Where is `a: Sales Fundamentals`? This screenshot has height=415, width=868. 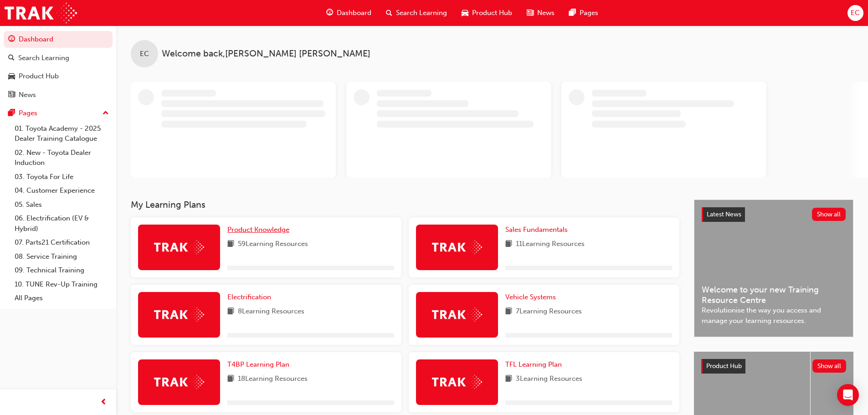
a: Sales Fundamentals is located at coordinates (538, 230).